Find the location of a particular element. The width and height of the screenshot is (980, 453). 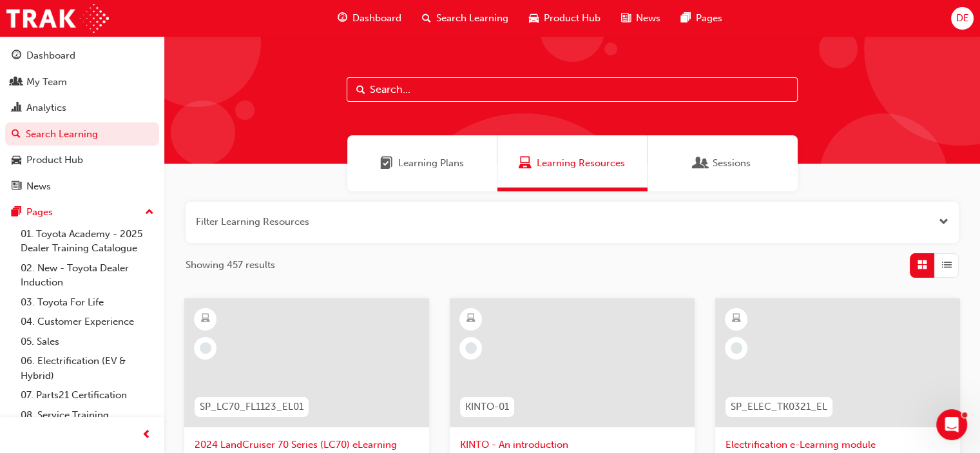

input: Search... is located at coordinates (572, 89).